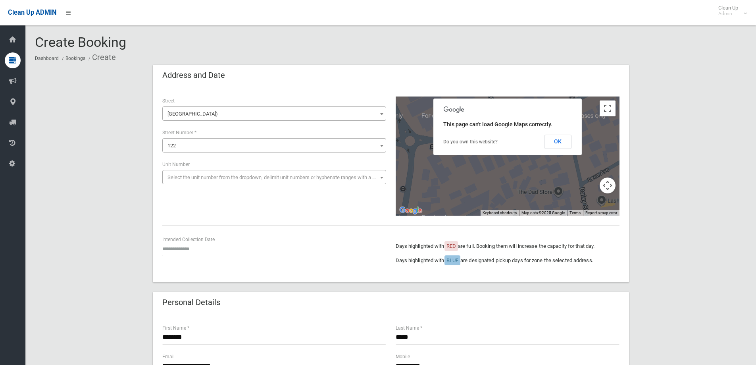 The width and height of the screenshot is (756, 365). Describe the element at coordinates (608, 185) in the screenshot. I see `button: Map camera controls` at that location.